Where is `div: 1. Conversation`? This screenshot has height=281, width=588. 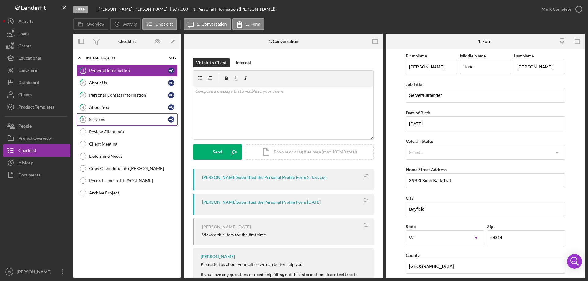
div: 1. Conversation is located at coordinates (283, 41).